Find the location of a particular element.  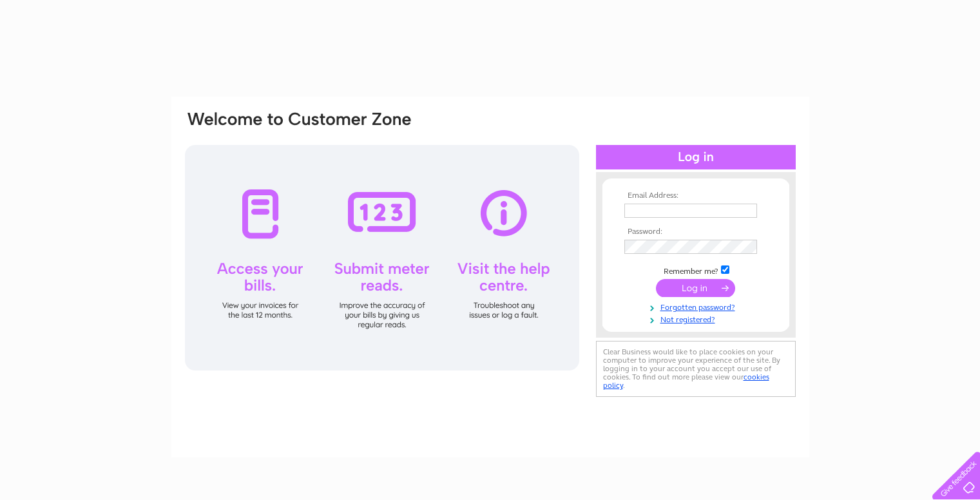

input: Submit is located at coordinates (695, 288).